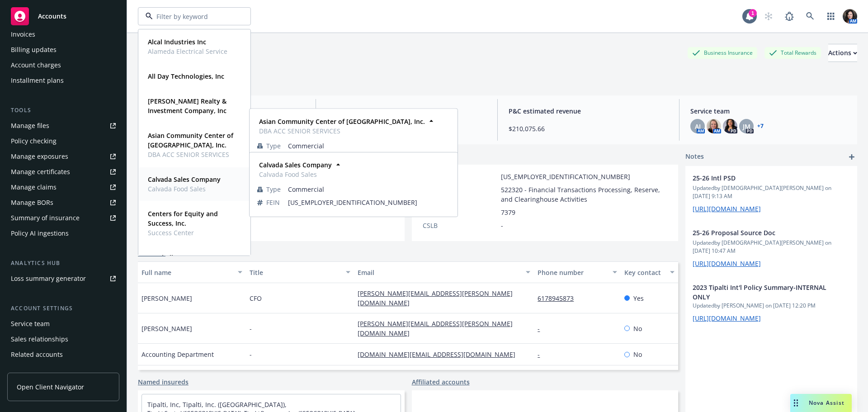 The width and height of the screenshot is (868, 412). Describe the element at coordinates (187, 272) in the screenshot. I see `div: Full name` at that location.